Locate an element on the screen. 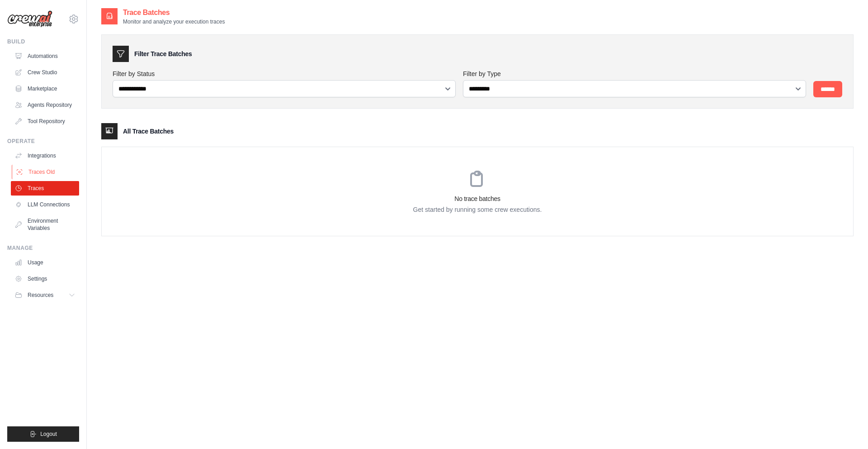 The image size is (868, 449). div: Build is located at coordinates (43, 41).